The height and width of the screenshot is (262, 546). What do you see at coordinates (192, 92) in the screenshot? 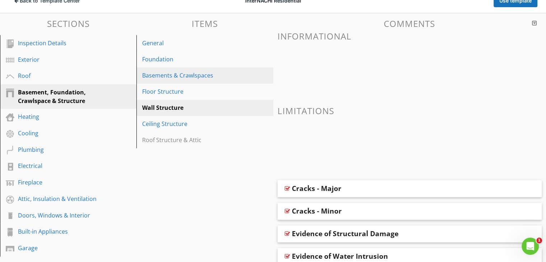
I see `div: Floor Structure` at bounding box center [192, 92].